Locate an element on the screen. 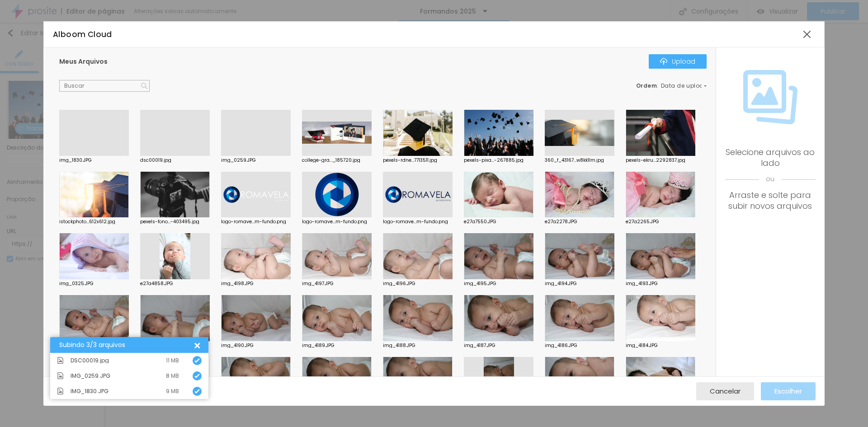 The width and height of the screenshot is (868, 427). span: Data de upload is located at coordinates (684, 86).